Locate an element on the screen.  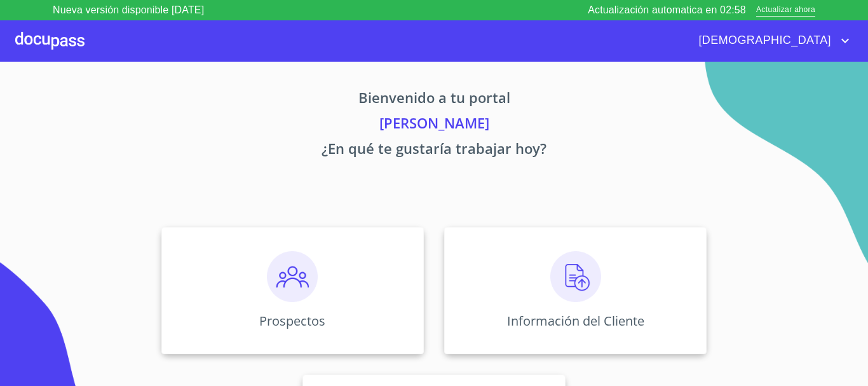
span: Actualizar ahora is located at coordinates (785, 10).